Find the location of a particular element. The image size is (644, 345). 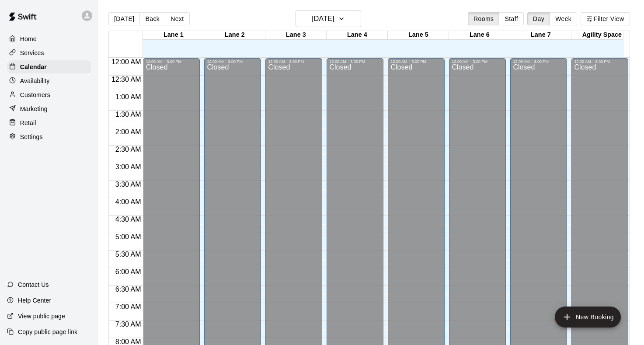

div: Lane 1 is located at coordinates (173, 35).